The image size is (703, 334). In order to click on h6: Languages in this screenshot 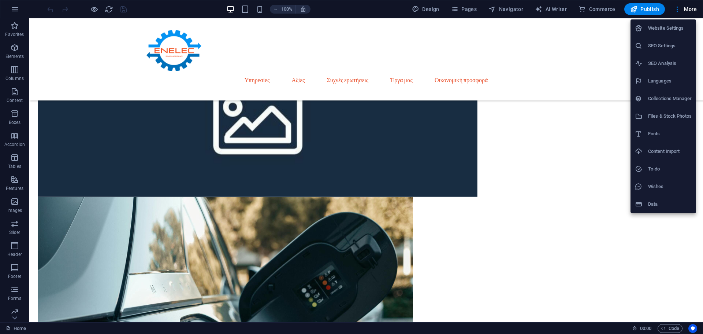, I will do `click(670, 81)`.